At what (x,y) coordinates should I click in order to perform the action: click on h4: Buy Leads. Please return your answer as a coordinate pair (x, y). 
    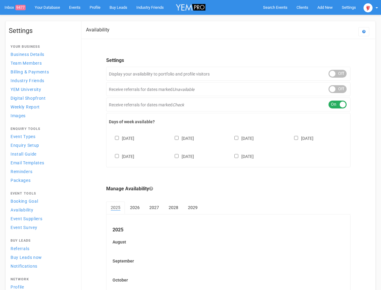
    Looking at the image, I should click on (42, 241).